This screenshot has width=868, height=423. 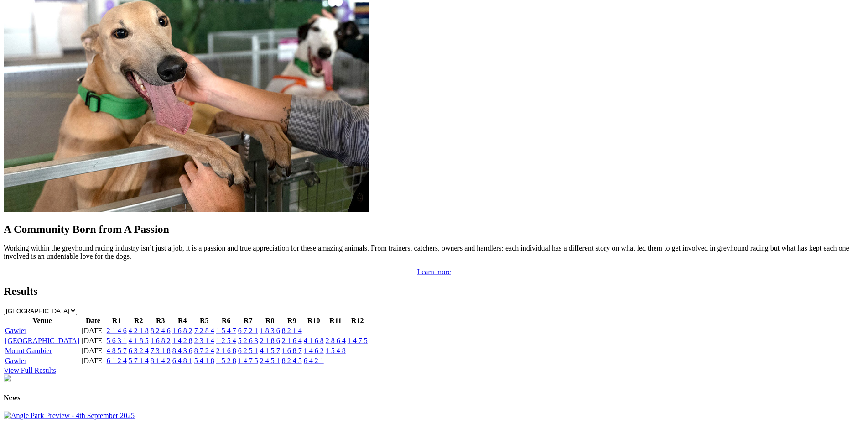 I want to click on a: 5 6 3 1, so click(x=117, y=340).